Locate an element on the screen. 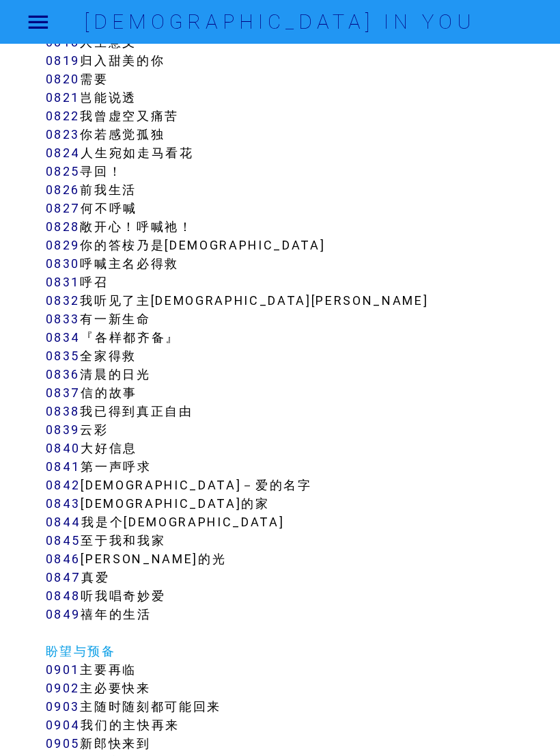 Image resolution: width=560 pixels, height=756 pixels. a: 0845 is located at coordinates (64, 540).